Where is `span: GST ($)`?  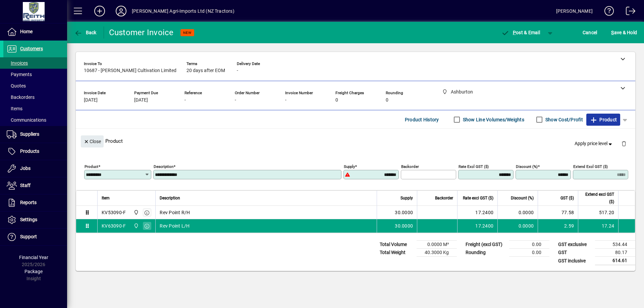
span: GST ($) is located at coordinates (567, 198).